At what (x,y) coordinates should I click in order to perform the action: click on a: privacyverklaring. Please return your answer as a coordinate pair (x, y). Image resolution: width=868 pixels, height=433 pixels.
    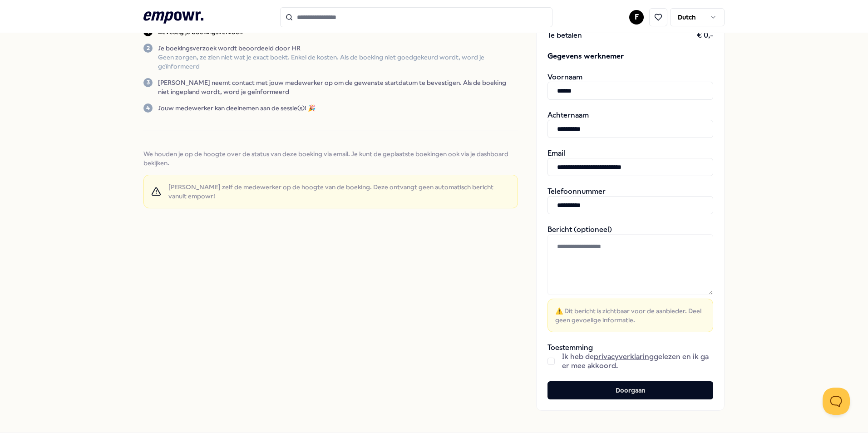
    Looking at the image, I should click on (624, 356).